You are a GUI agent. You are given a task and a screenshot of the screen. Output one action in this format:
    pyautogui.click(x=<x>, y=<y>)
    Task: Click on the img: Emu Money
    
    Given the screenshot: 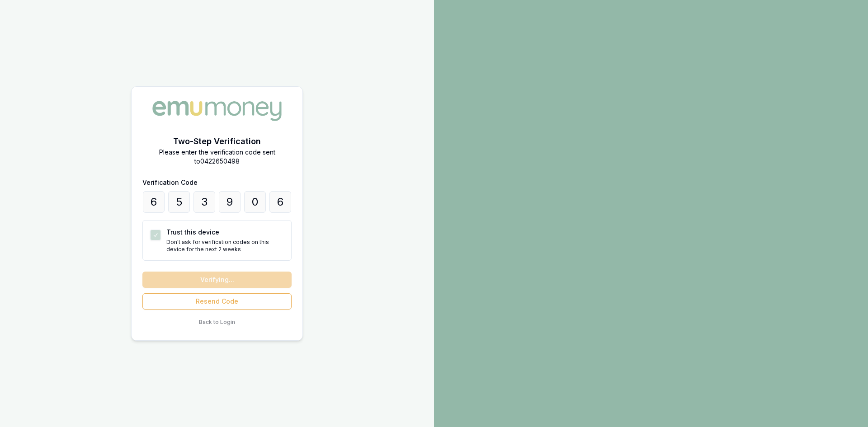 What is the action you would take?
    pyautogui.click(x=217, y=110)
    